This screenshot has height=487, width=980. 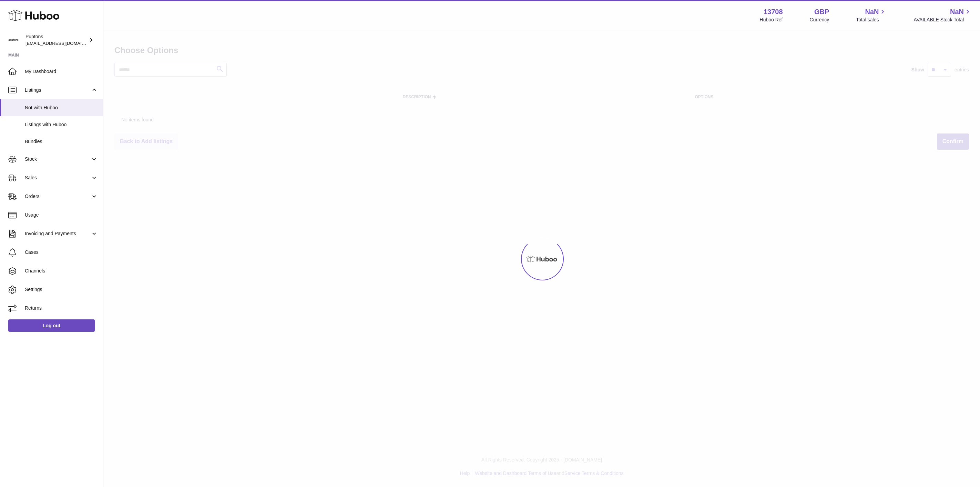 What do you see at coordinates (61, 141) in the screenshot?
I see `span: Bundles` at bounding box center [61, 141].